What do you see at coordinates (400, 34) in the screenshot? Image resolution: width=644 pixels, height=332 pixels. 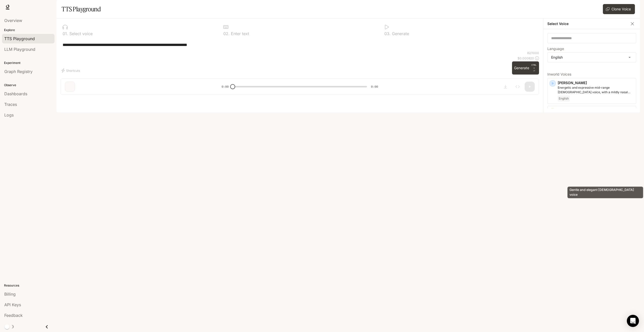 I see `p: Generate` at bounding box center [400, 34].